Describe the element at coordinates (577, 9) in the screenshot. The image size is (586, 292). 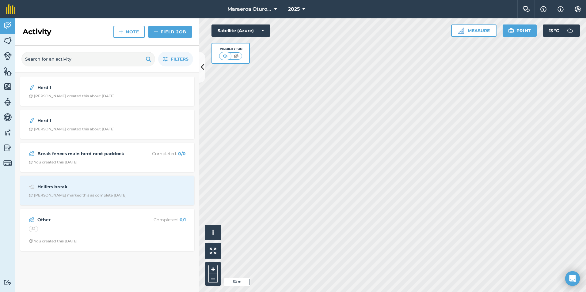
I see `img: A cog icon` at that location.